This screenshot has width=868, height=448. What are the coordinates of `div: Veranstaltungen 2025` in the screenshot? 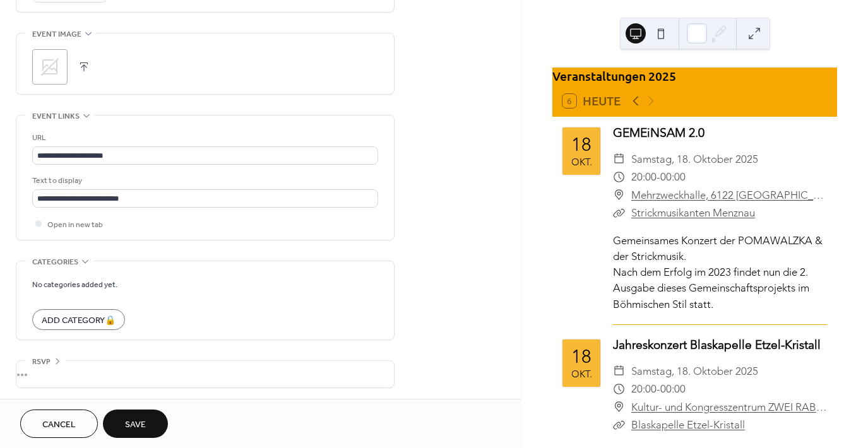 It's located at (694, 76).